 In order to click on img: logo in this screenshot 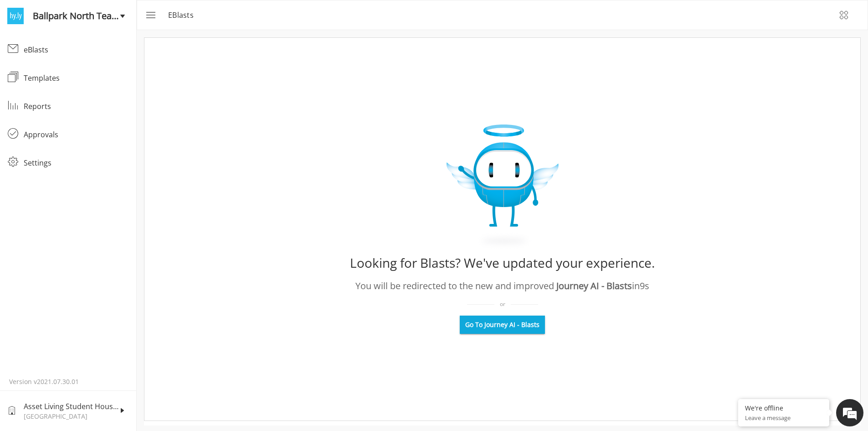, I will do `click(15, 16)`.